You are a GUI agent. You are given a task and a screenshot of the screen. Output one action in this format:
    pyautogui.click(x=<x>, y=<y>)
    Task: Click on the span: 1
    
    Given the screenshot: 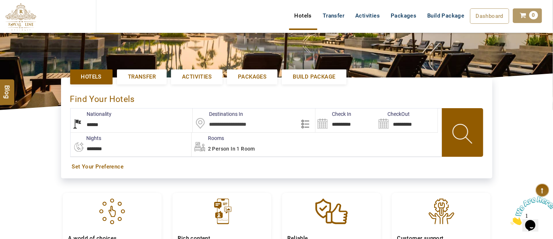 What is the action you would take?
    pyautogui.click(x=4, y=6)
    